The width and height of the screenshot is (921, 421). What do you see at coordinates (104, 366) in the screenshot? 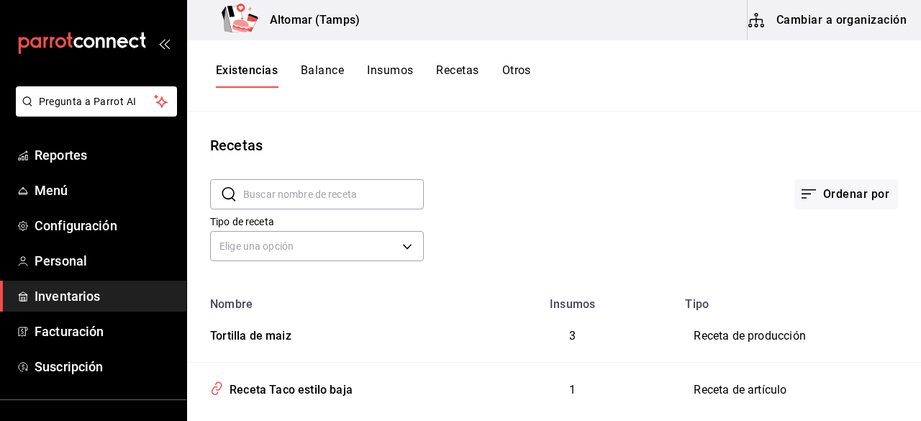
I see `span: Suscripción` at bounding box center [104, 366].